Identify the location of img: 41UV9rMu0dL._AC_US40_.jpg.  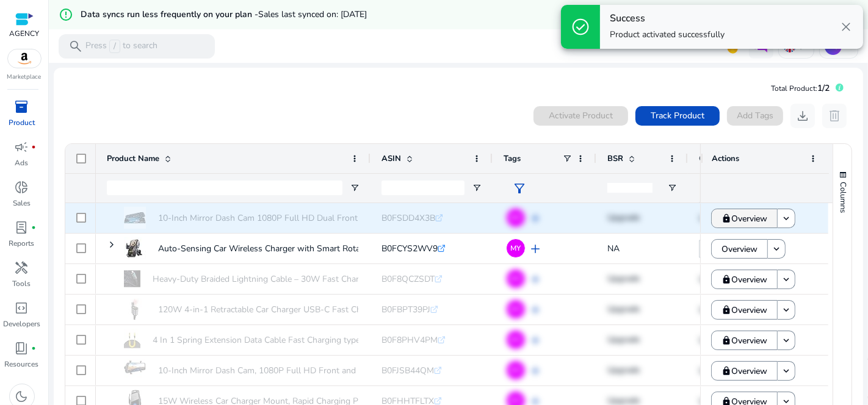
(135, 370).